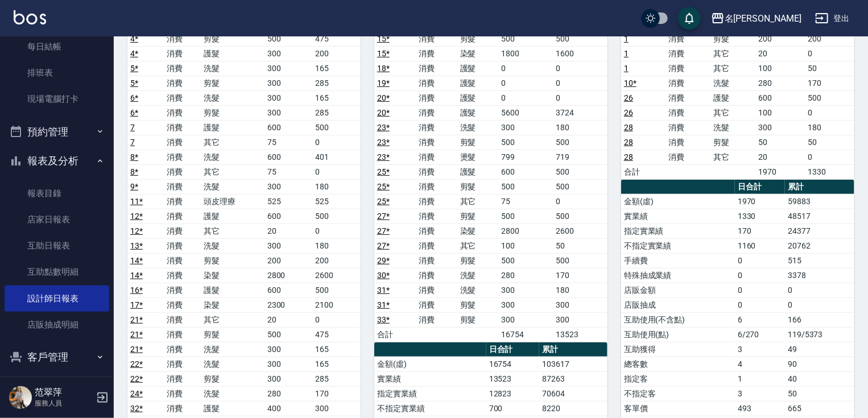  What do you see at coordinates (288, 231) in the screenshot?
I see `td: 20` at bounding box center [288, 231].